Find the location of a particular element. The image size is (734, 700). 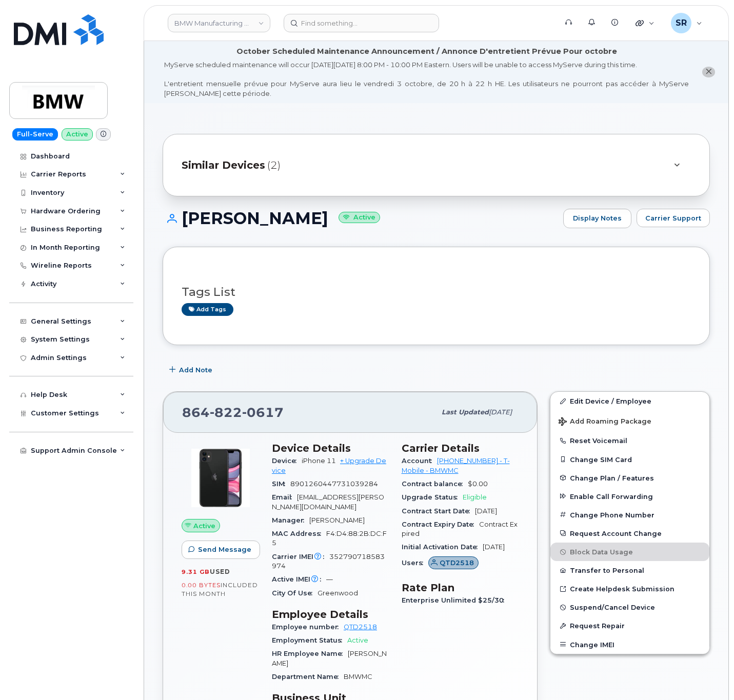

img: iPhone_11.jpg is located at coordinates (220, 478).